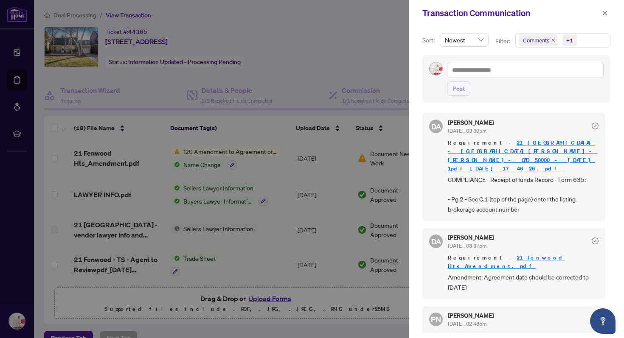 The height and width of the screenshot is (338, 624). I want to click on img: Profile Icon, so click(436, 69).